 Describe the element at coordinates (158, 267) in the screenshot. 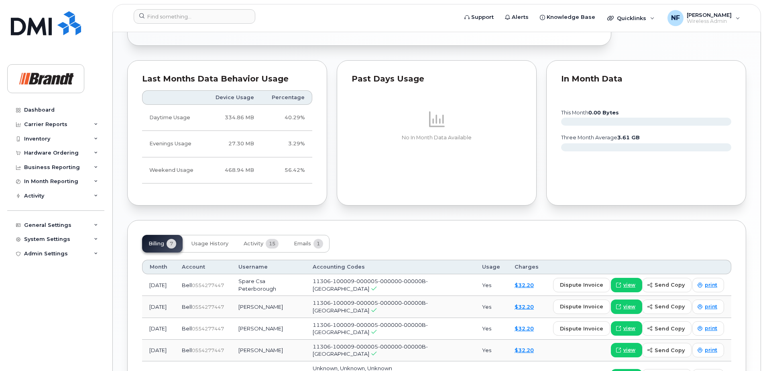

I see `th: Month` at that location.